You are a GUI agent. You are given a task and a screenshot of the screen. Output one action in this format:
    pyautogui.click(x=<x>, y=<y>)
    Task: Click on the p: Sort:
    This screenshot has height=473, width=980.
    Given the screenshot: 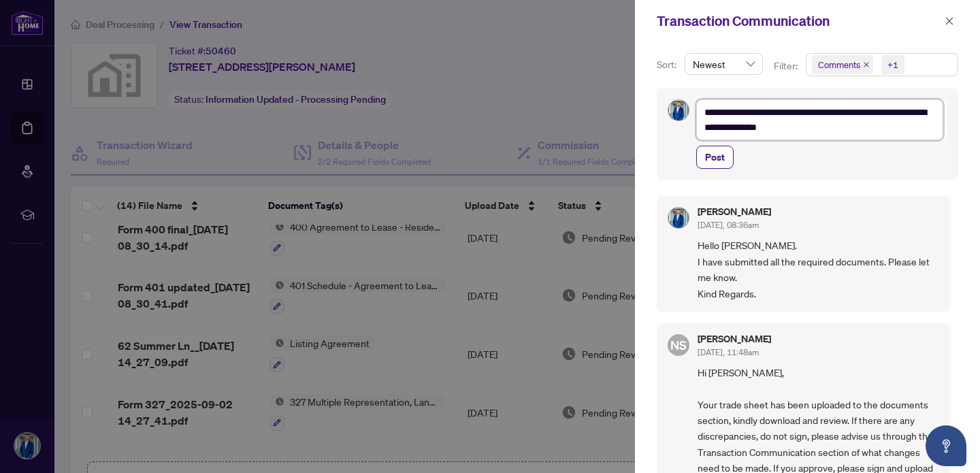 What is the action you would take?
    pyautogui.click(x=668, y=65)
    